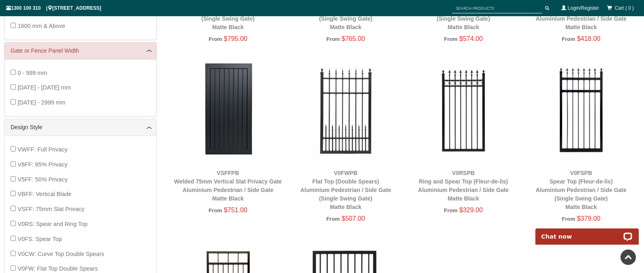 The height and width of the screenshot is (273, 644). I want to click on span: $765.00, so click(353, 39).